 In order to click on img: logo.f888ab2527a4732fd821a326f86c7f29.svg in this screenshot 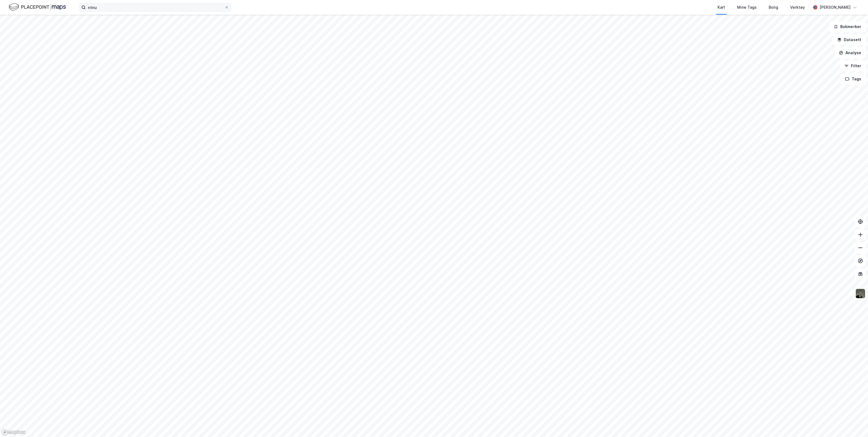, I will do `click(37, 7)`.